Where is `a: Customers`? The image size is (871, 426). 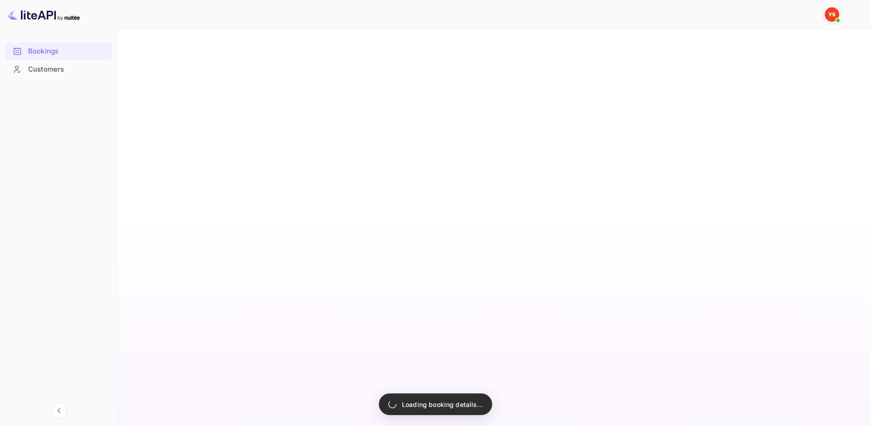
a: Customers is located at coordinates (58, 69).